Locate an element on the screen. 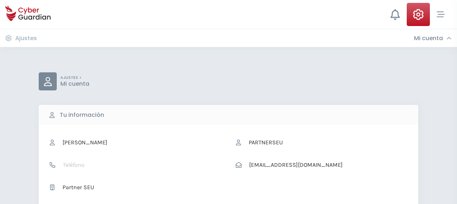  div: Mi cuenta is located at coordinates (432, 38).